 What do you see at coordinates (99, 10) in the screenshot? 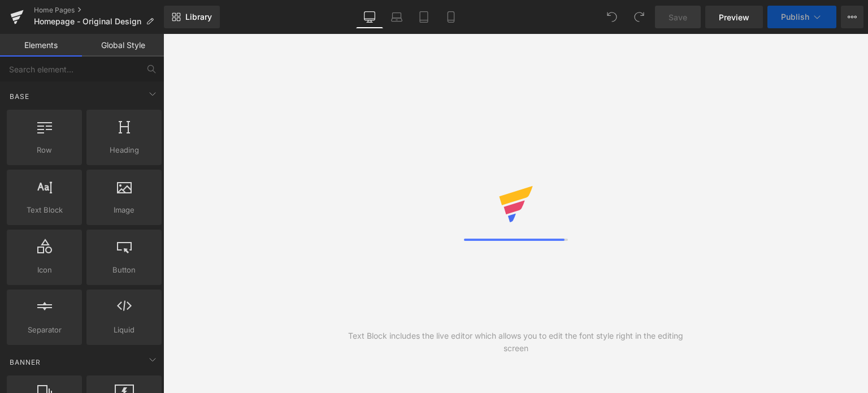
I see `a: Home Pages` at bounding box center [99, 10].